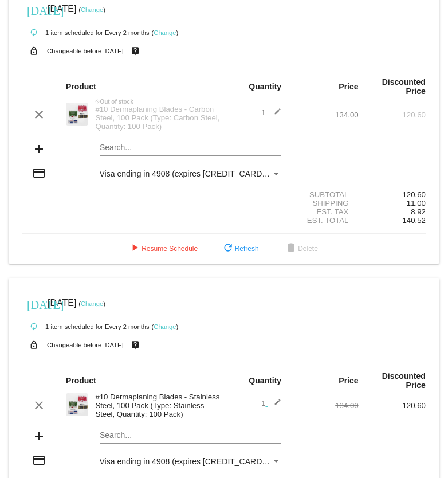 The width and height of the screenshot is (448, 478). Describe the element at coordinates (97, 102) in the screenshot. I see `mat-icon: not_interested` at that location.